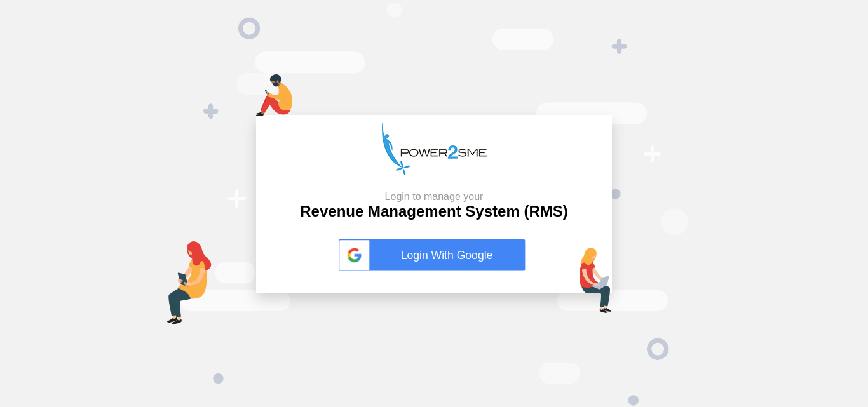 This screenshot has height=407, width=868. What do you see at coordinates (433, 196) in the screenshot?
I see `small: Login to manage your` at bounding box center [433, 196].